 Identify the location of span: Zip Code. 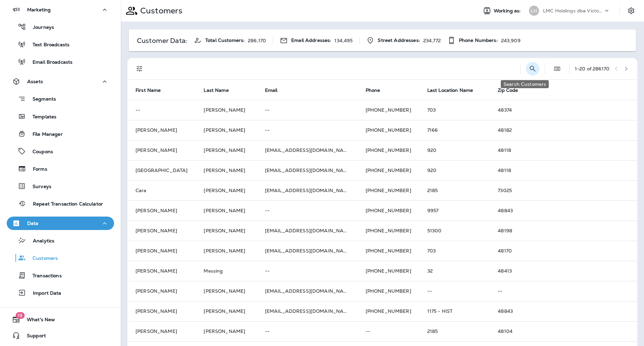
(512, 90).